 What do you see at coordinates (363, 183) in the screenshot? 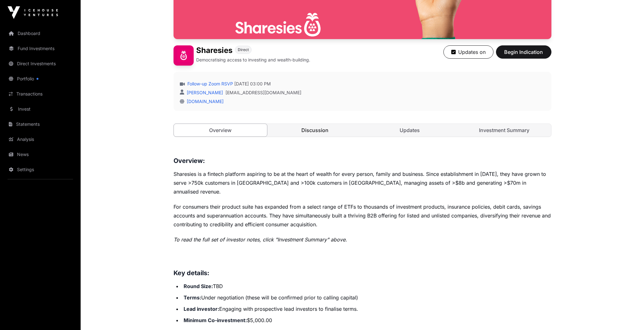
I see `p: Sharesies is a fintech platform aspiring to be at the heart of wealth for every person, family an...` at bounding box center [363, 183].